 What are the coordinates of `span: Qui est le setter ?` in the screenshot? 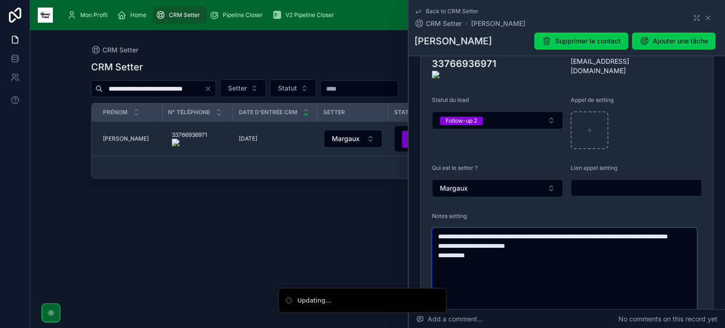 It's located at (455, 168).